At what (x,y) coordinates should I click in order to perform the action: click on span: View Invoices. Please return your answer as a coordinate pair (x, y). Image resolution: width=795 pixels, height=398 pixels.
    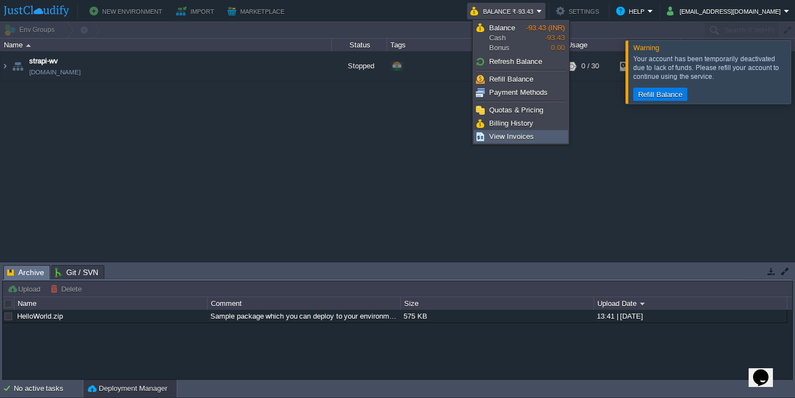
    Looking at the image, I should click on (511, 136).